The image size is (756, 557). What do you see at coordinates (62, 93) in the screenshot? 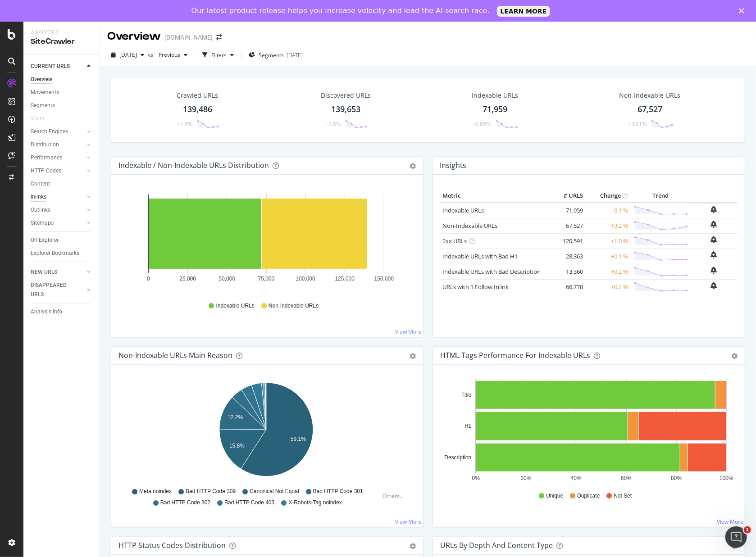
I see `a: Movements` at bounding box center [62, 93].